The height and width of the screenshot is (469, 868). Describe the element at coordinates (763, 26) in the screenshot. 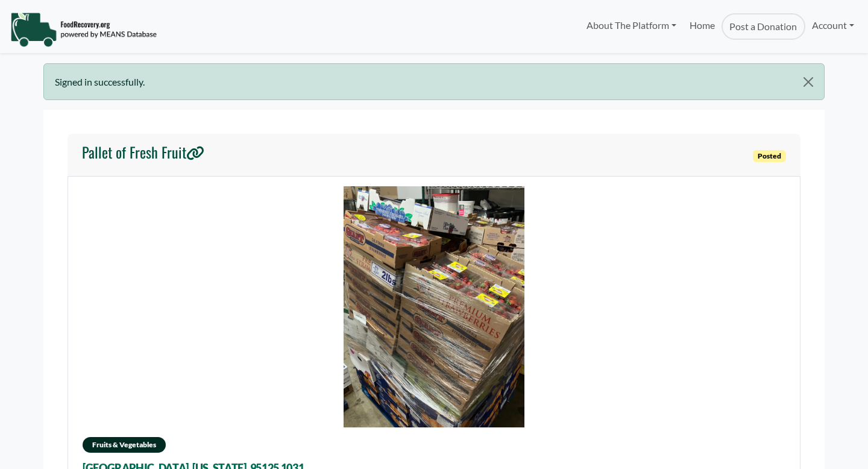

I see `a: Post a Donation` at that location.